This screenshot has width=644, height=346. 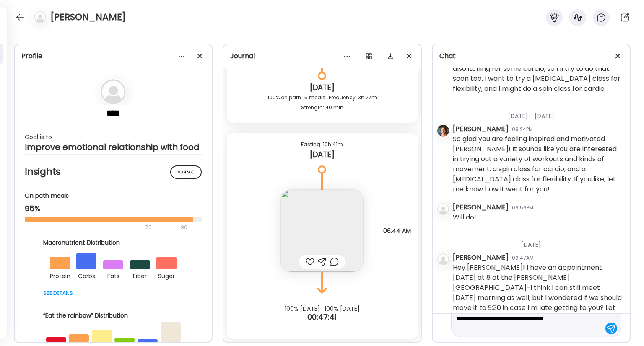 What do you see at coordinates (322, 317) in the screenshot?
I see `div: 00:47:41` at bounding box center [322, 317].